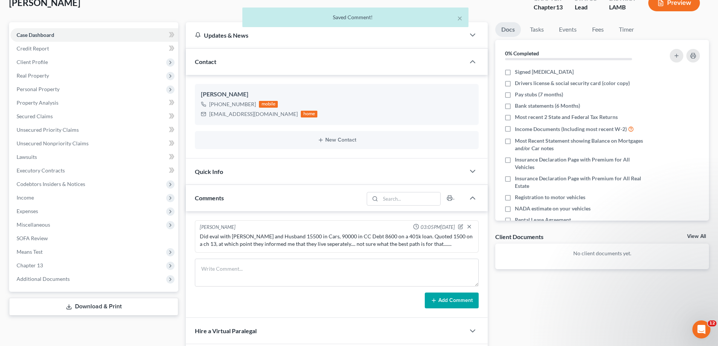  I want to click on span: Additional Documents, so click(43, 279).